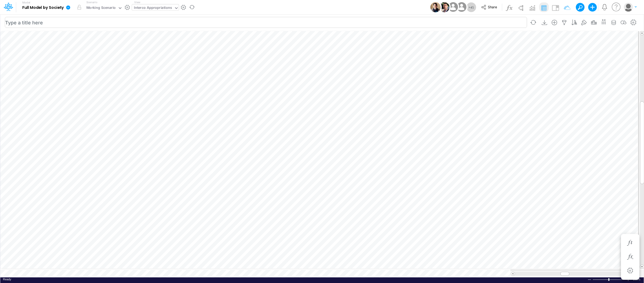 This screenshot has width=644, height=283. What do you see at coordinates (92, 2) in the screenshot?
I see `label: Scenario` at bounding box center [92, 2].